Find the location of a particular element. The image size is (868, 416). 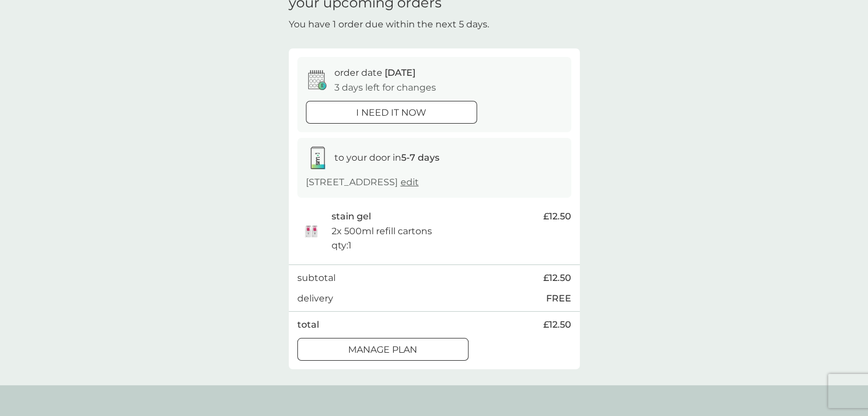

p: total is located at coordinates (308, 325).